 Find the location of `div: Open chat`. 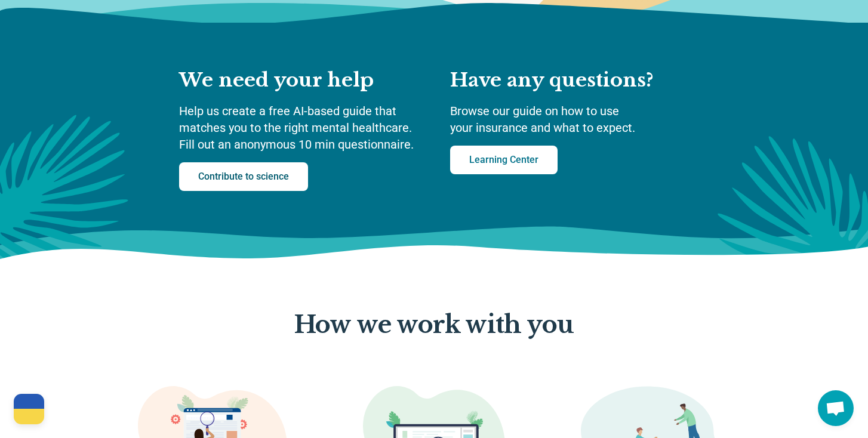

div: Open chat is located at coordinates (836, 409).